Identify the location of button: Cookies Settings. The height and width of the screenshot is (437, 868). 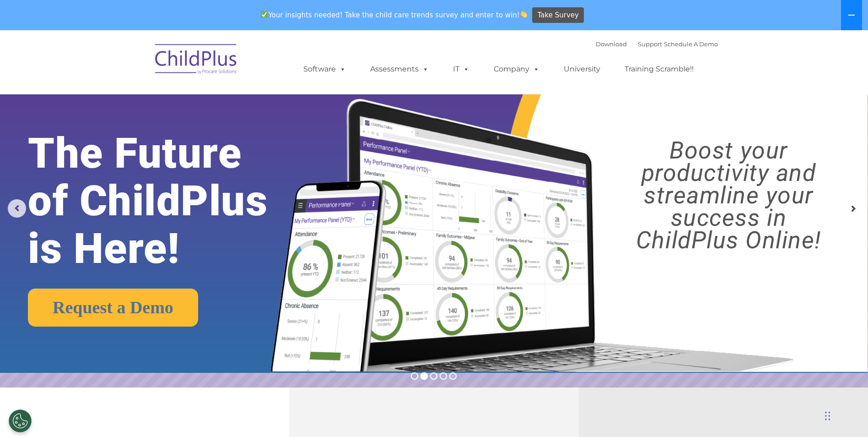
(20, 421).